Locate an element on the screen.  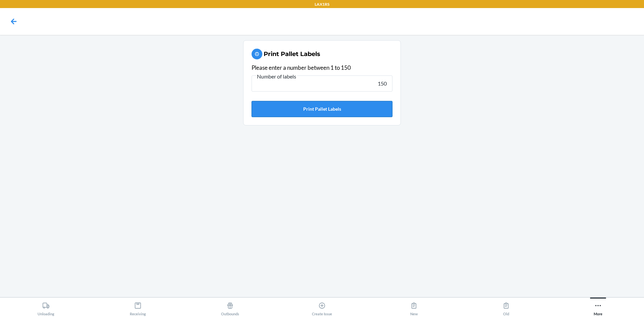
input: Number of labels is located at coordinates (322, 83).